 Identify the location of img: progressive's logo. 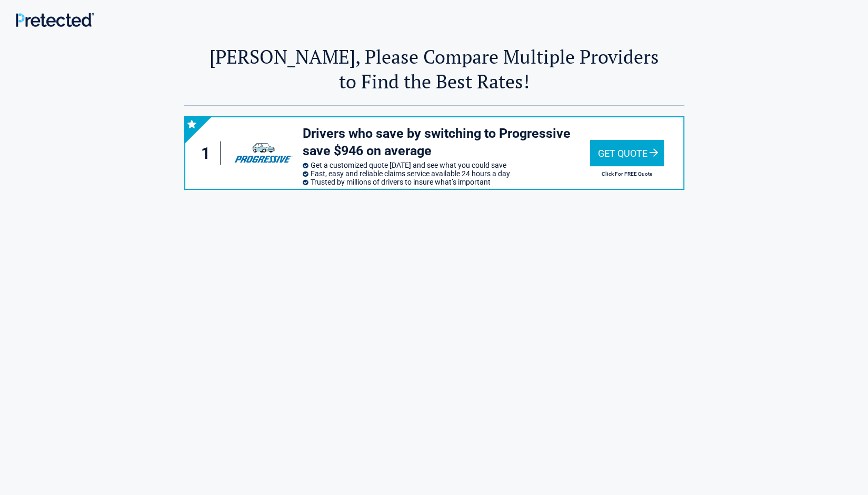
(263, 153).